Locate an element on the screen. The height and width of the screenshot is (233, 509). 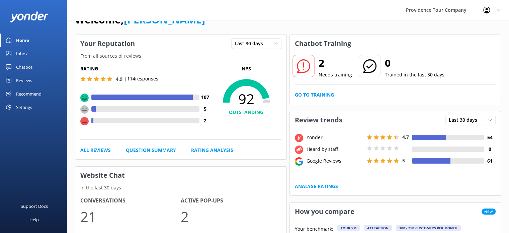
h4: 61 is located at coordinates (490, 161).